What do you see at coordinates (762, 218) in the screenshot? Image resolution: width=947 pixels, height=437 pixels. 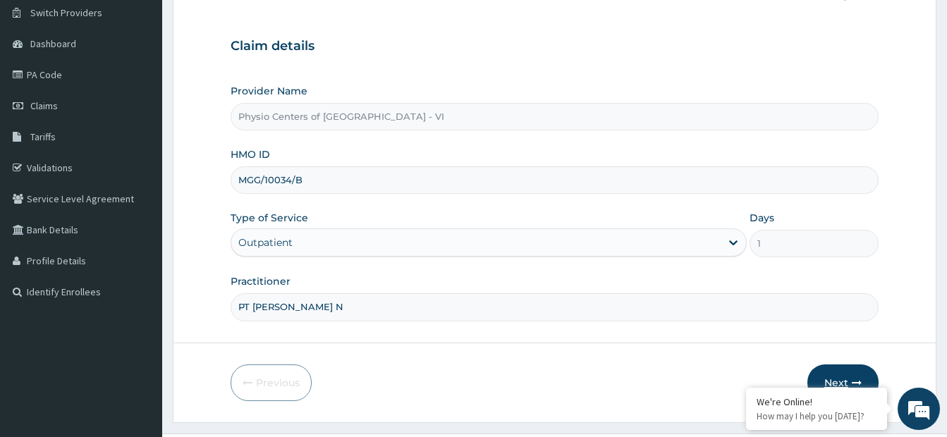 I see `label: Days` at bounding box center [762, 218].